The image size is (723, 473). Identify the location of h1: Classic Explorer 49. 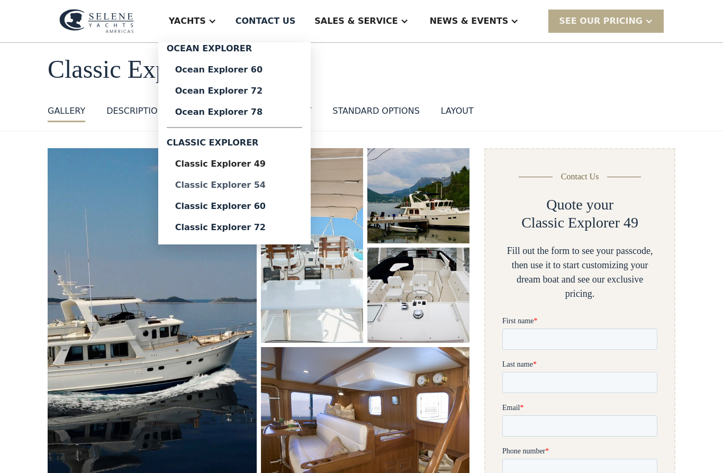
(361, 69).